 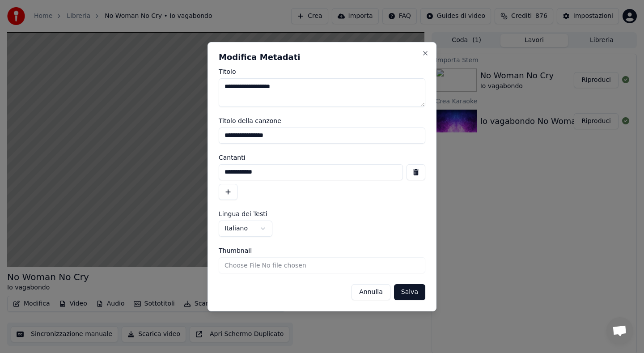 I want to click on h2: Modifica Metadati, so click(x=322, y=57).